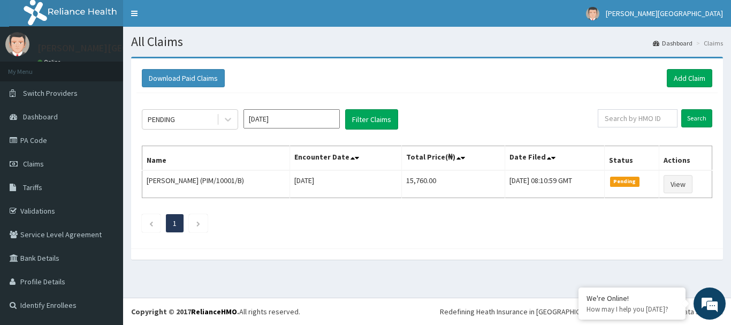  Describe the element at coordinates (697, 118) in the screenshot. I see `input: Search` at that location.